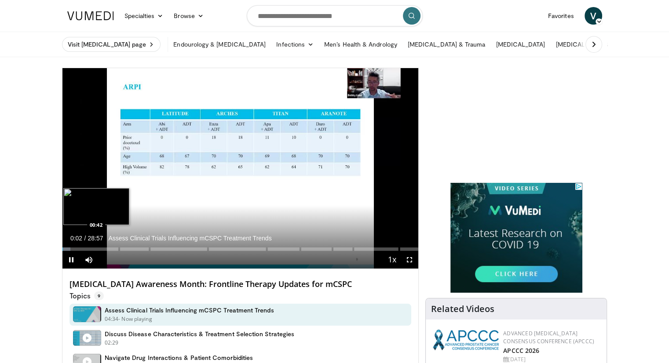  What do you see at coordinates (144, 16) in the screenshot?
I see `a: Specialties` at bounding box center [144, 16].